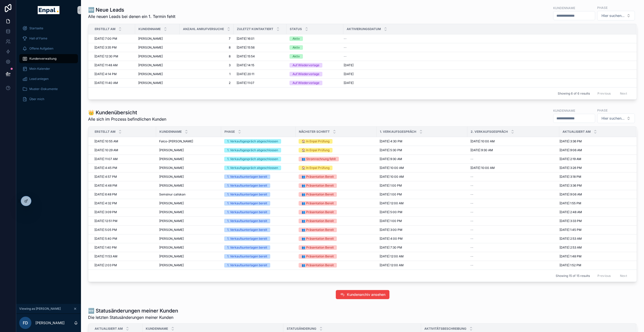 The image size is (644, 332). I want to click on a: Mein Kalender, so click(49, 69).